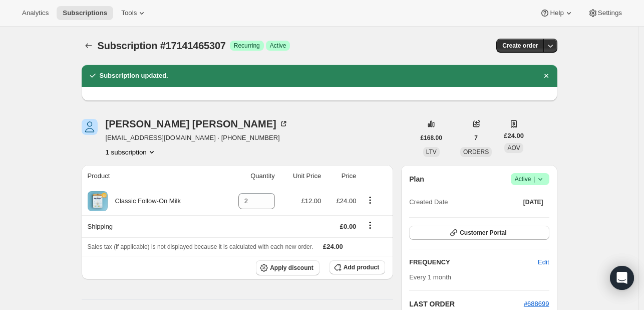  What do you see at coordinates (536, 304) in the screenshot?
I see `button: #688699` at bounding box center [536, 304].